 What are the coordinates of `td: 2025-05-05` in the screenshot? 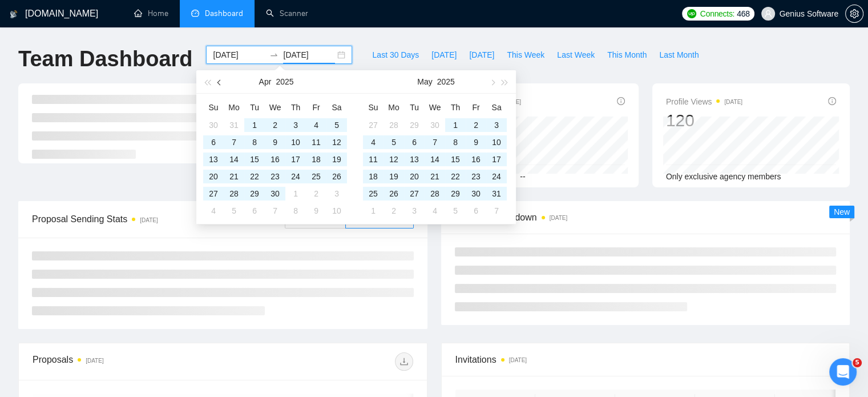 It's located at (234, 211).